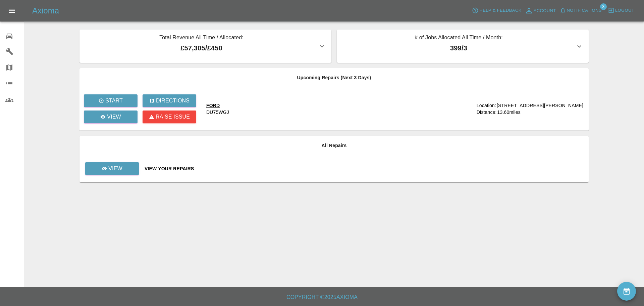 The image size is (644, 306). What do you see at coordinates (218, 105) in the screenshot?
I see `div: FORD` at bounding box center [218, 105].